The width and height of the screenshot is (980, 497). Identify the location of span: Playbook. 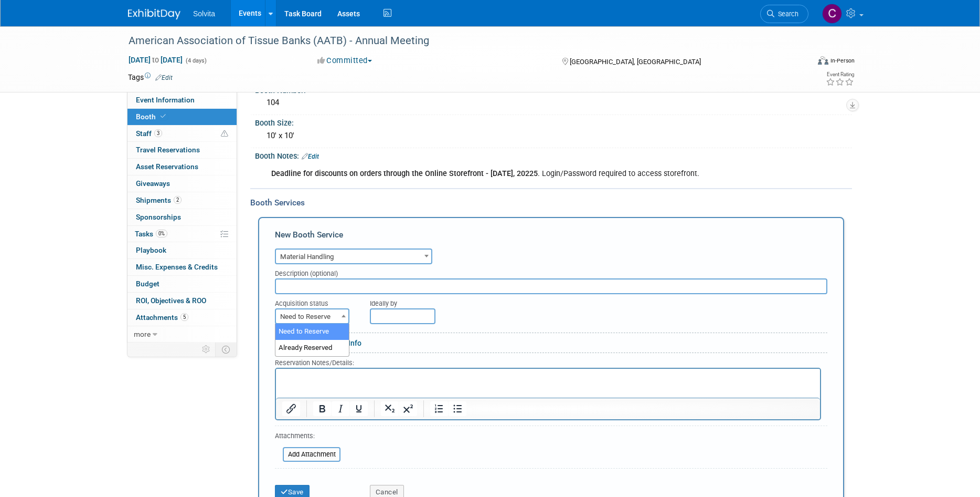
(151, 250).